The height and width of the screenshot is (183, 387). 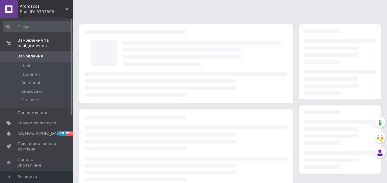 What do you see at coordinates (61, 133) in the screenshot?
I see `span: 28` at bounding box center [61, 133].